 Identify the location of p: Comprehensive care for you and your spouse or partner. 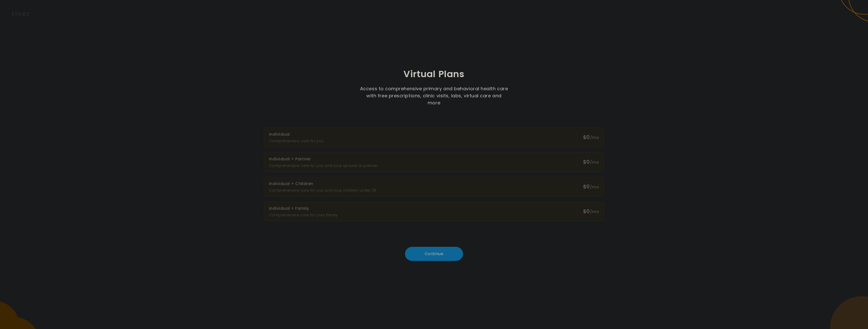
(323, 166).